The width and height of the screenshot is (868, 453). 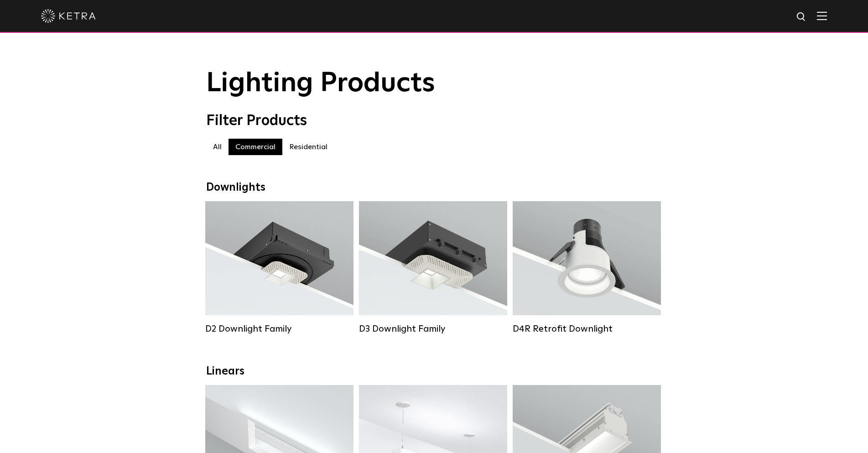 I want to click on img: search icon, so click(x=802, y=17).